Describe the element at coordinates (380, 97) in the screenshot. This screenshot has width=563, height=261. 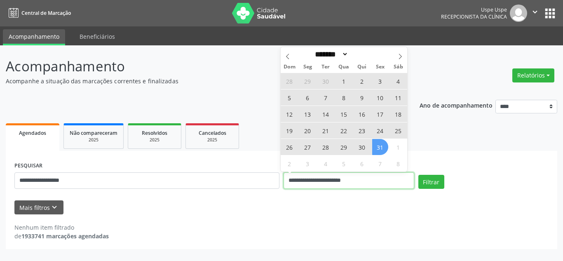
I see `span: Outubro 10, 2025` at that location.